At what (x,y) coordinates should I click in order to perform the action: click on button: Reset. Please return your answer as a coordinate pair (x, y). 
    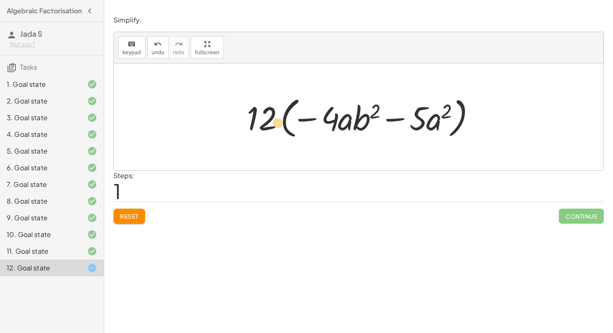
    Looking at the image, I should click on (129, 216).